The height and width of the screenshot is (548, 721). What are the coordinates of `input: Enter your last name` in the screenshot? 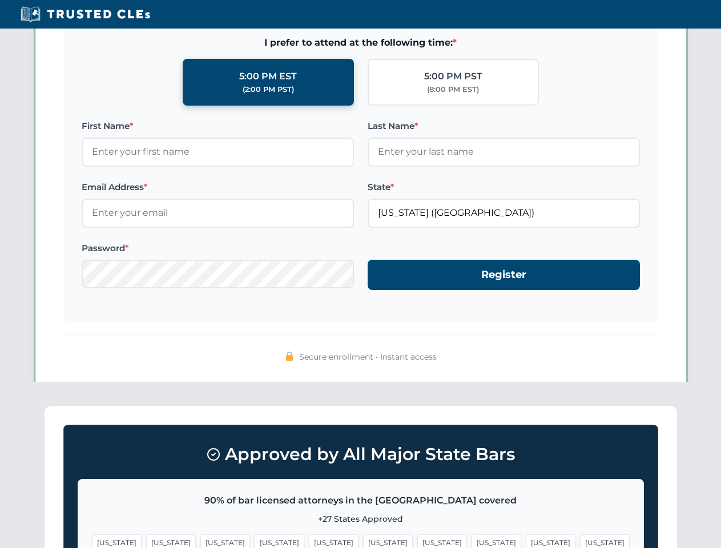 It's located at (504, 152).